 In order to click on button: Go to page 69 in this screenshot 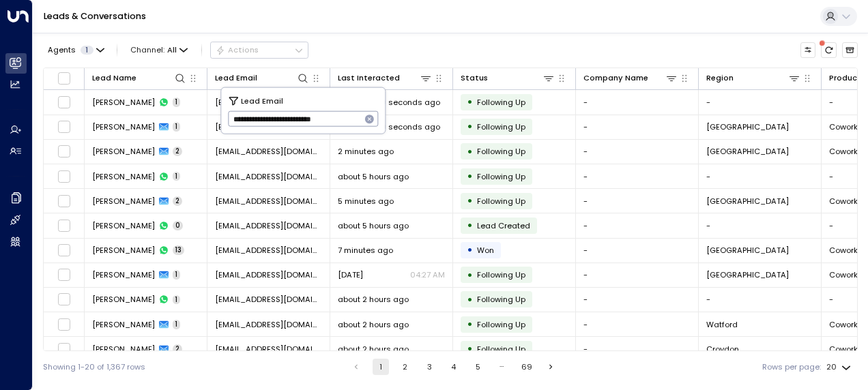, I will do `click(527, 367)`.